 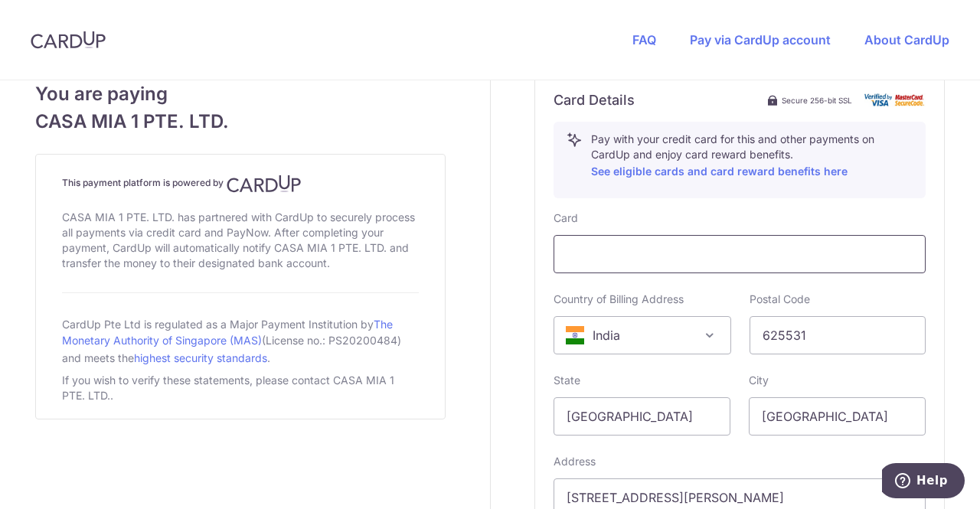 I want to click on a: Pay via CardUp account, so click(x=760, y=40).